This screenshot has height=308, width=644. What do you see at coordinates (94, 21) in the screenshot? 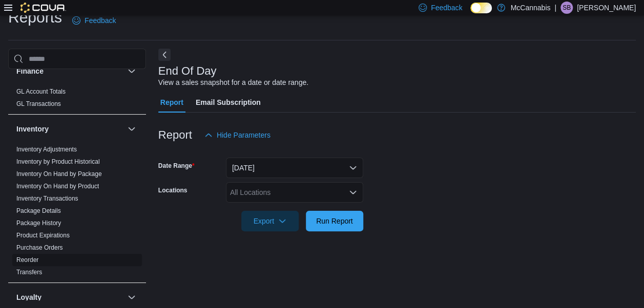
I see `a: Feedback` at bounding box center [94, 21].